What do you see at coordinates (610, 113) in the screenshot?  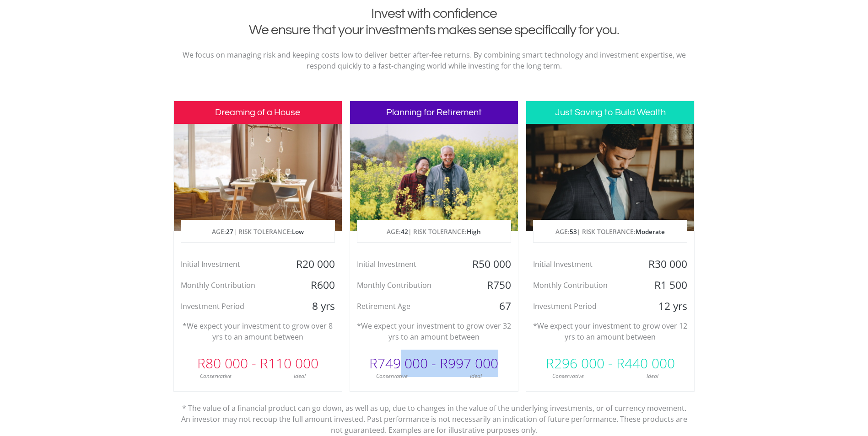 I see `h3: Just Saving to Build Wealth` at bounding box center [610, 113].